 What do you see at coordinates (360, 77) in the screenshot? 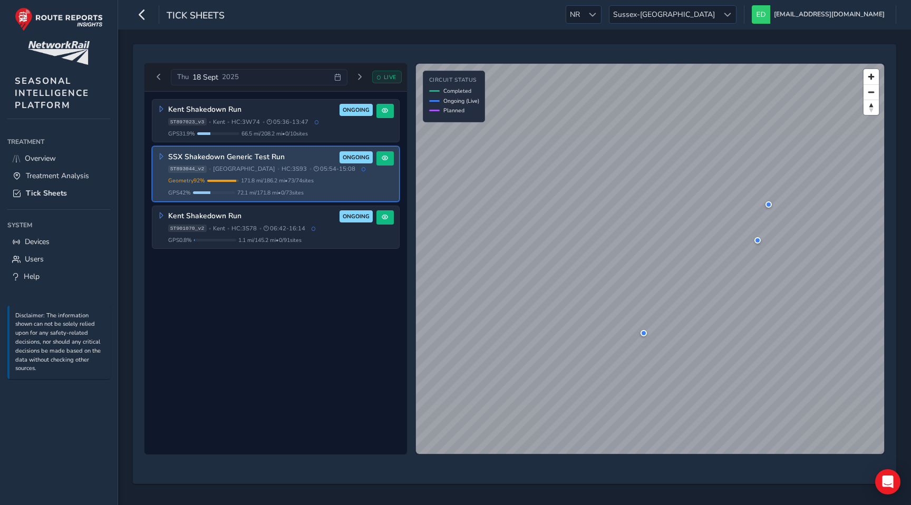
I see `button: Next day` at bounding box center [360, 77].